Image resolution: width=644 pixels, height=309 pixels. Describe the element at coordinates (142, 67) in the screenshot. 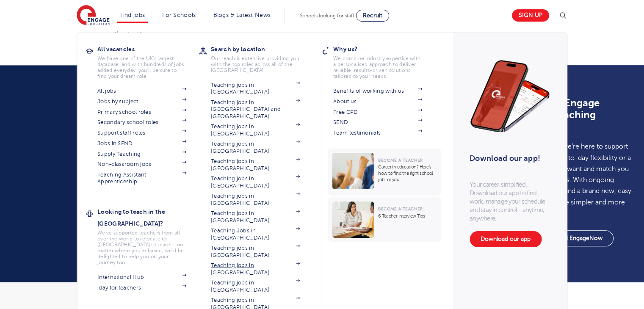

I see `p: We have one of the UK's largest database. and with hundreds of jobs added everyday. you'll be sur...` at that location.